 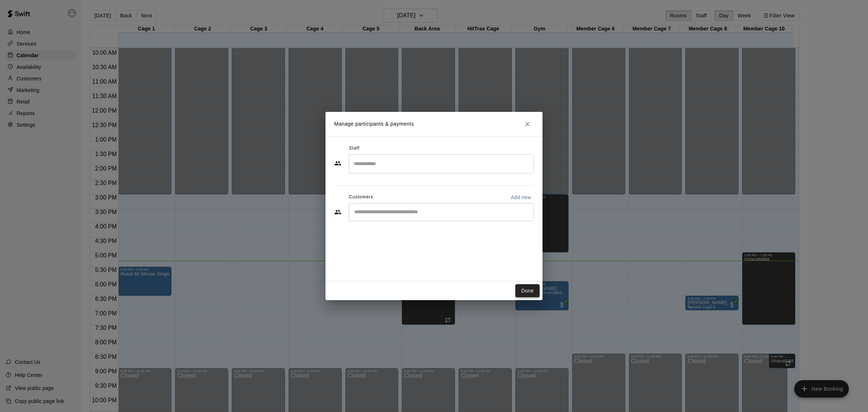 What do you see at coordinates (441, 212) in the screenshot?
I see `div: Start typing to search customers...` at bounding box center [441, 212].